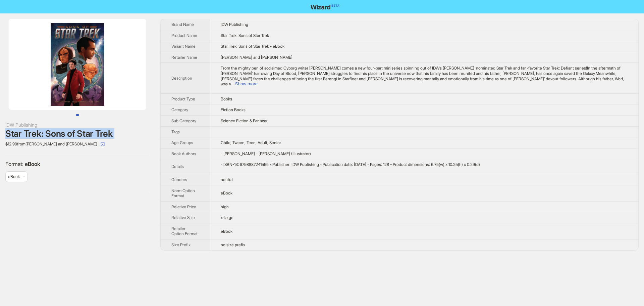 Image resolution: width=644 pixels, height=306 pixels. I want to click on span: Format :, so click(15, 164).